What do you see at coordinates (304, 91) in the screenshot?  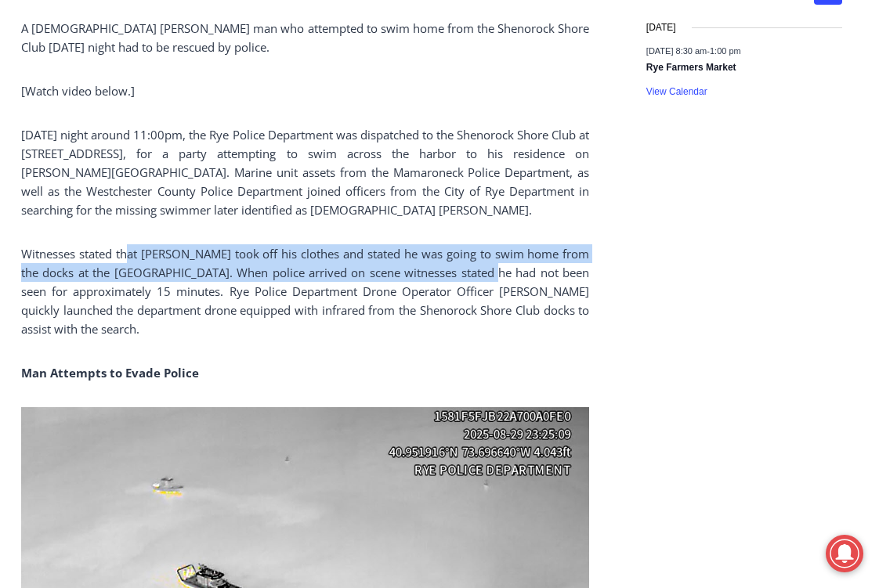 I see `p: [Watch video below.]` at bounding box center [304, 91].